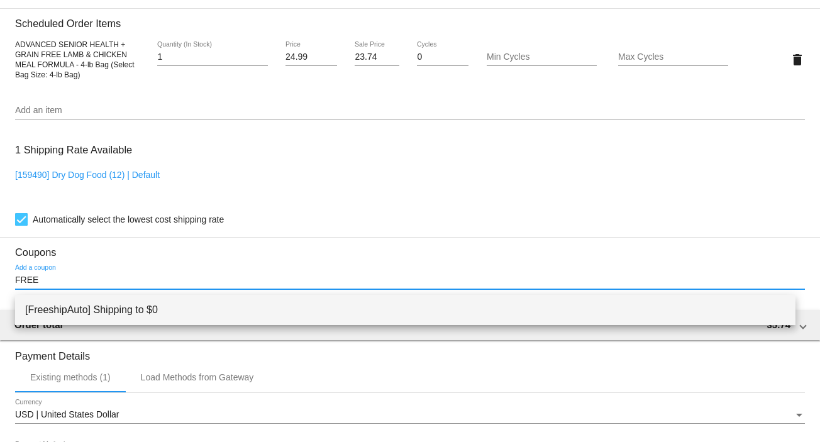  I want to click on span: [FreeshipAuto] Shipping to $0, so click(405, 310).